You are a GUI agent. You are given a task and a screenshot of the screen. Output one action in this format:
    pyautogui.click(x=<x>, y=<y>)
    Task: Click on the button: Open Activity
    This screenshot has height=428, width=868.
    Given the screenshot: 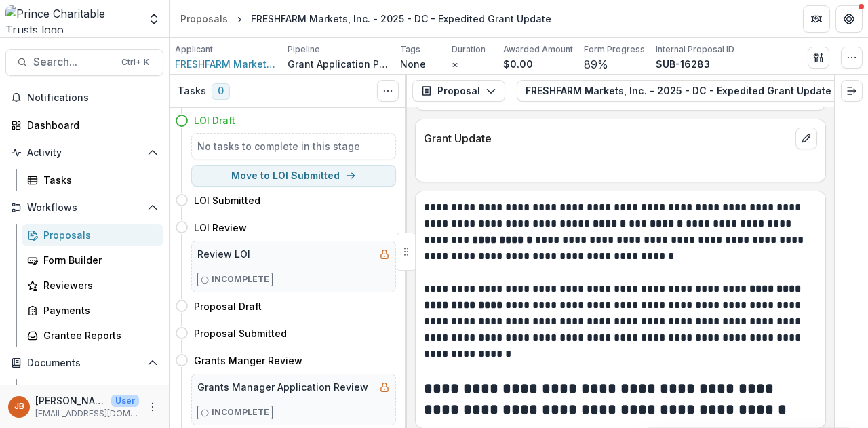 What is the action you would take?
    pyautogui.click(x=84, y=153)
    